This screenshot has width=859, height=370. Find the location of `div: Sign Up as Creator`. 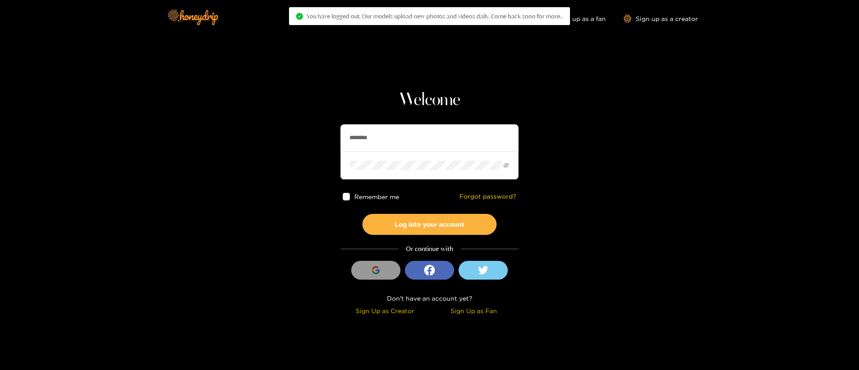

div: Sign Up as Creator is located at coordinates (385, 311).